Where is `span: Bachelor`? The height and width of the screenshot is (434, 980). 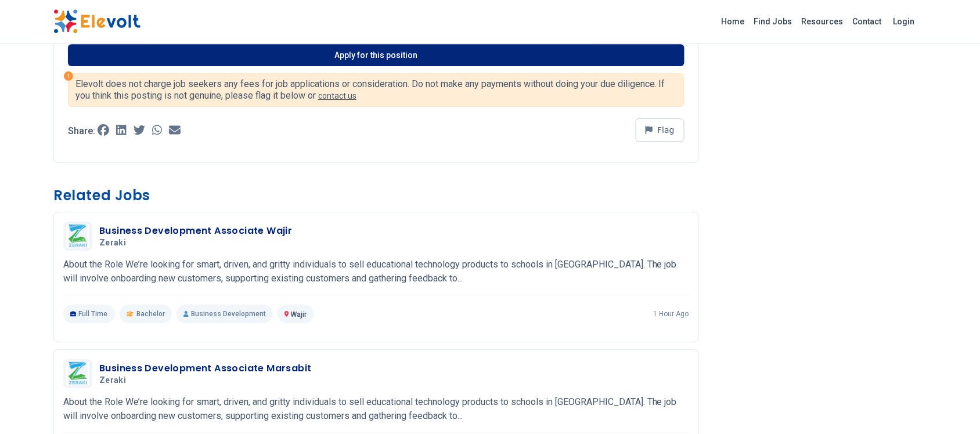
span: Bachelor is located at coordinates (150, 314).